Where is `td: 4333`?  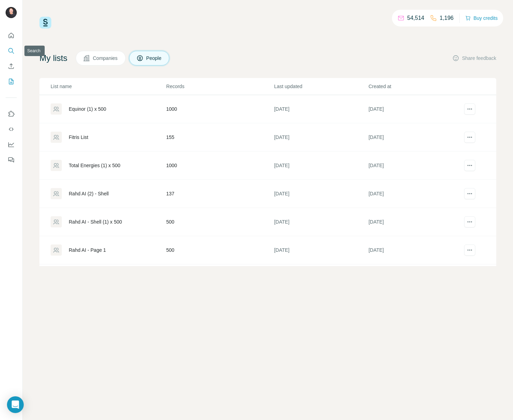
td: 4333 is located at coordinates (219, 278).